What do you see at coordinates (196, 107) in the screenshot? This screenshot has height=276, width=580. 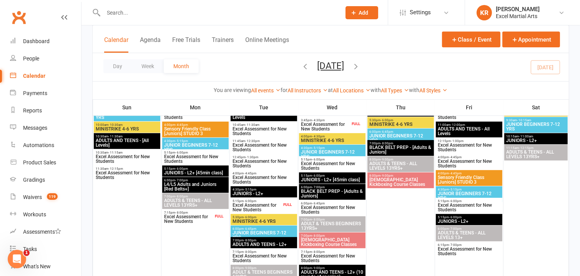 I see `th: Mon` at bounding box center [196, 107].